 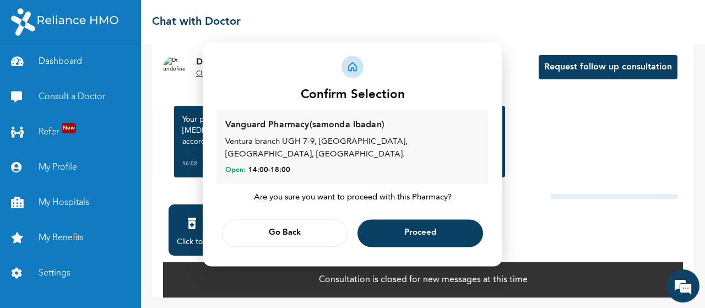 What do you see at coordinates (352, 198) in the screenshot?
I see `div: Are you sure you want to proceed with this Pharmacy?` at bounding box center [352, 198].